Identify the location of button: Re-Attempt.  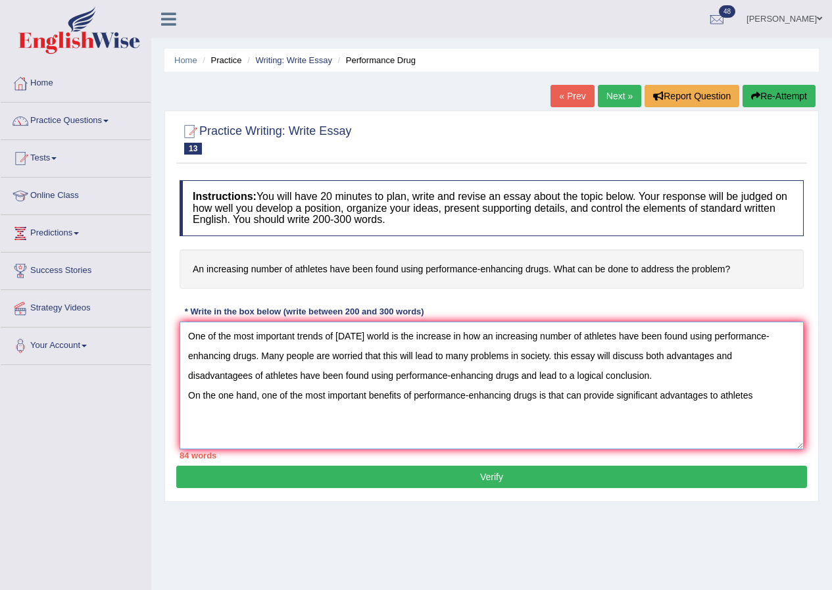
(779, 96).